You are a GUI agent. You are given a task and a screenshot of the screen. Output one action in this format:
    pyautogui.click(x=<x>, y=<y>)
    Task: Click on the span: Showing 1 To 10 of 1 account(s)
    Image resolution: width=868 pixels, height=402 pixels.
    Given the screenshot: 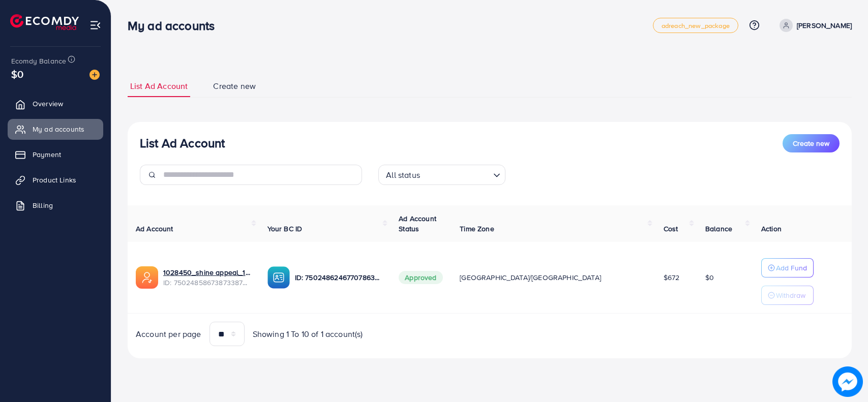 What is the action you would take?
    pyautogui.click(x=307, y=334)
    